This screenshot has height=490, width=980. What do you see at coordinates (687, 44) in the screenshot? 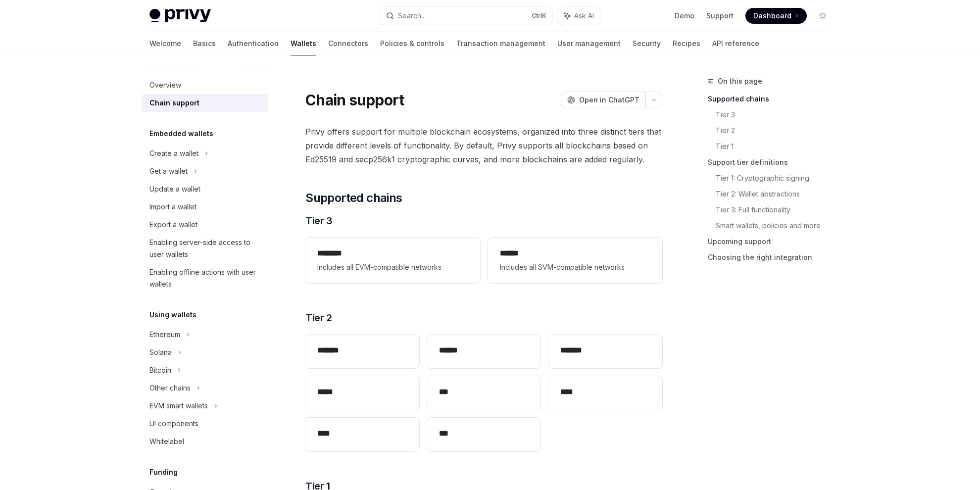
I see `a: Recipes` at bounding box center [687, 44].